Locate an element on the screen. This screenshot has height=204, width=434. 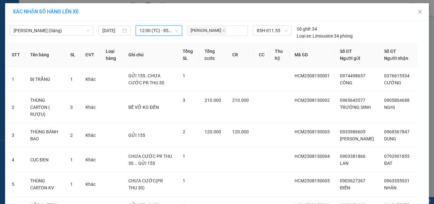
span: ĐẠT is located at coordinates (389, 163).